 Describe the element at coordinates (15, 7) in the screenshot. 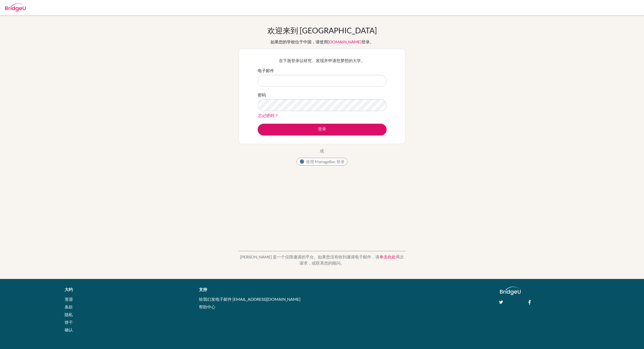

I see `img: 桥-U` at that location.